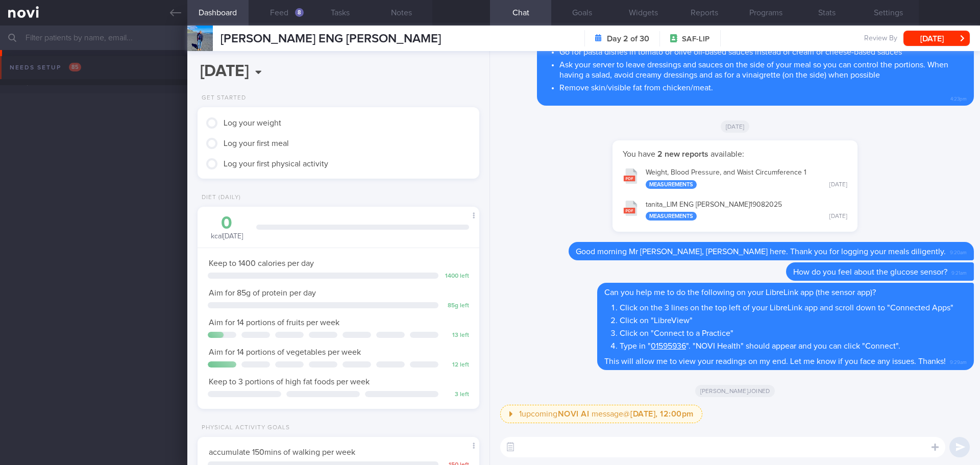  I want to click on span: SAF-LIP, so click(696, 39).